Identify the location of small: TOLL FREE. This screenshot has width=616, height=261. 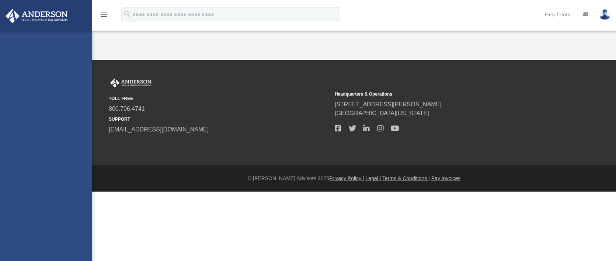
(219, 98).